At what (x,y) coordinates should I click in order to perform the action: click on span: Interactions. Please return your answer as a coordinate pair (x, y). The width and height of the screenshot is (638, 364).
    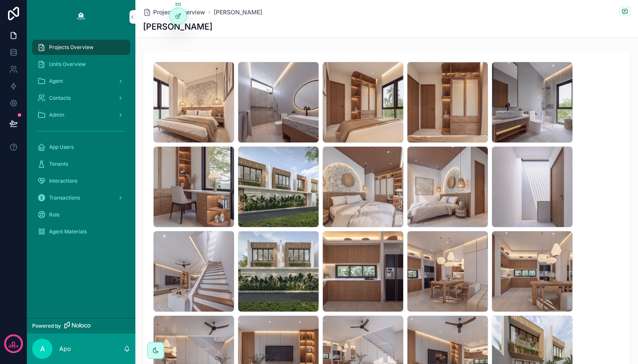
    Looking at the image, I should click on (63, 181).